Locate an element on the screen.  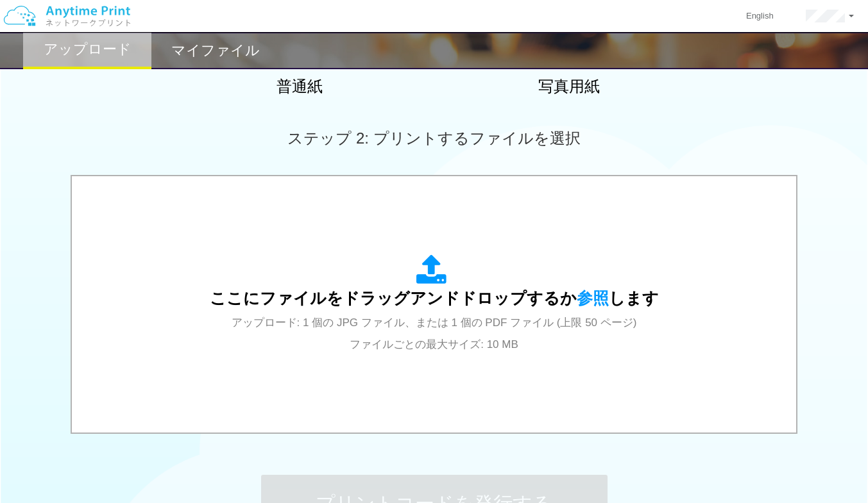
span: ステップ 2: プリントするファイルを選択 is located at coordinates (433, 137).